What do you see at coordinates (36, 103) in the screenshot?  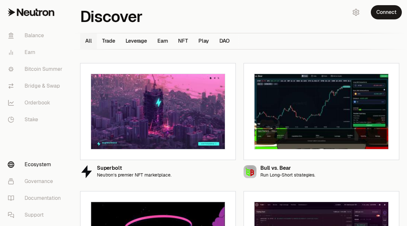 I see `a: Orderbook` at bounding box center [36, 103].